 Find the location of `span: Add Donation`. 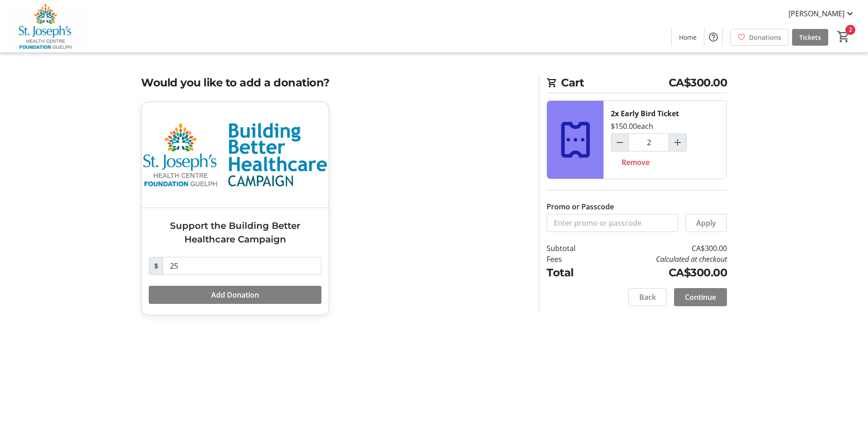

span: Add Donation is located at coordinates (235, 295).